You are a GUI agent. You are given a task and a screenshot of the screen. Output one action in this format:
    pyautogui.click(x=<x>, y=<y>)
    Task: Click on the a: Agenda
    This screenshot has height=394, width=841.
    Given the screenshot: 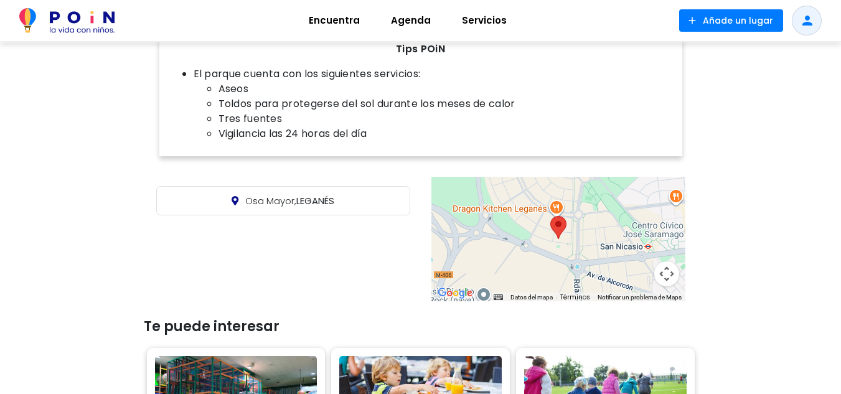 What is the action you would take?
    pyautogui.click(x=411, y=21)
    